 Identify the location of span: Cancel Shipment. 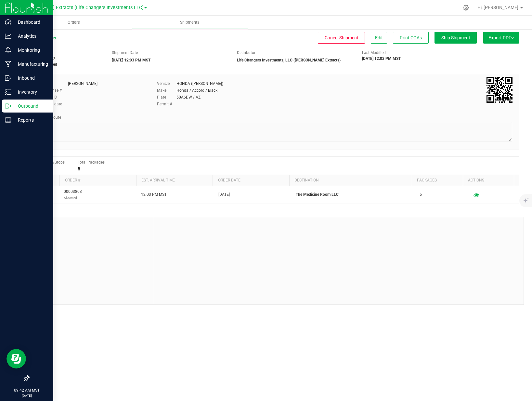
(342, 38).